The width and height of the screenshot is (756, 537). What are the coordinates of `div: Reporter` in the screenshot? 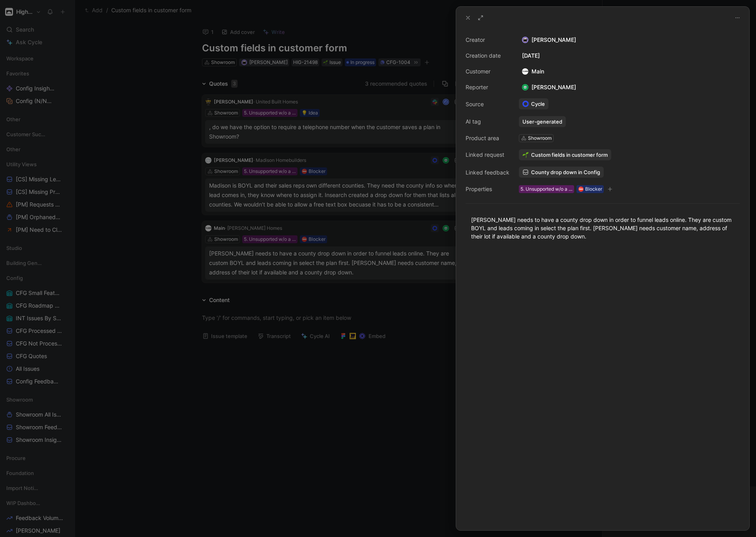 It's located at (487, 87).